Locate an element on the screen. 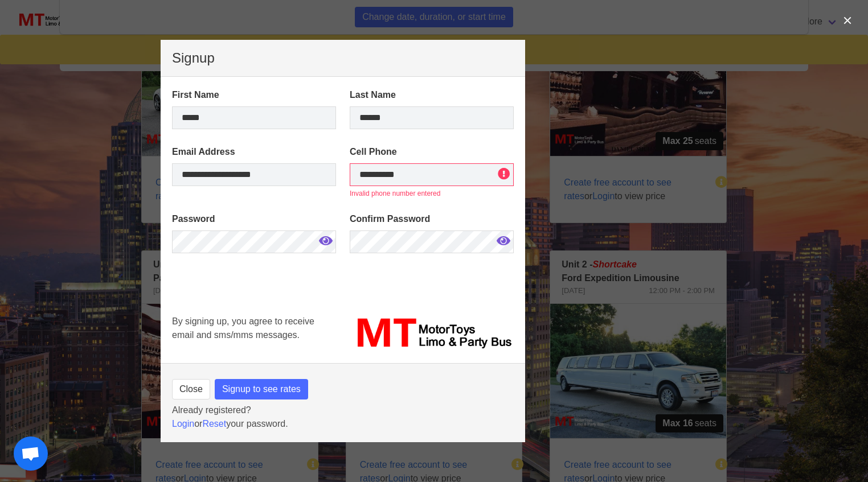 This screenshot has height=482, width=868. p: Signup is located at coordinates (343, 58).